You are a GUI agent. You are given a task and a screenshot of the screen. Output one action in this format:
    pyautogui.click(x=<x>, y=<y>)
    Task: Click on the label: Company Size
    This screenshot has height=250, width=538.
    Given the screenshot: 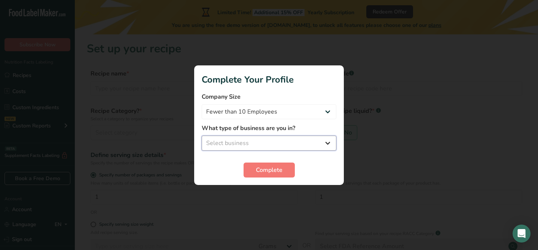 What is the action you would take?
    pyautogui.click(x=269, y=97)
    